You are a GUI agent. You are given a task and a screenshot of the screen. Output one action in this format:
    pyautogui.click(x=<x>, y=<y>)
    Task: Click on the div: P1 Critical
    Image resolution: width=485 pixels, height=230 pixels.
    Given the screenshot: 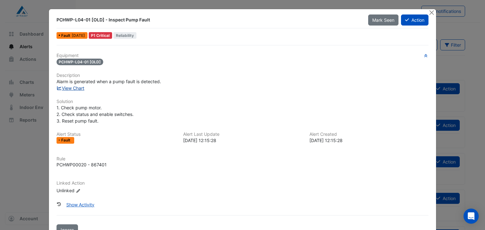 What is the action you would take?
    pyautogui.click(x=100, y=35)
    